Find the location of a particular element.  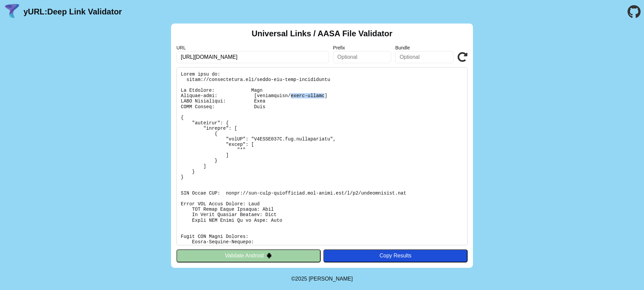

label: Bundle is located at coordinates (424, 48).